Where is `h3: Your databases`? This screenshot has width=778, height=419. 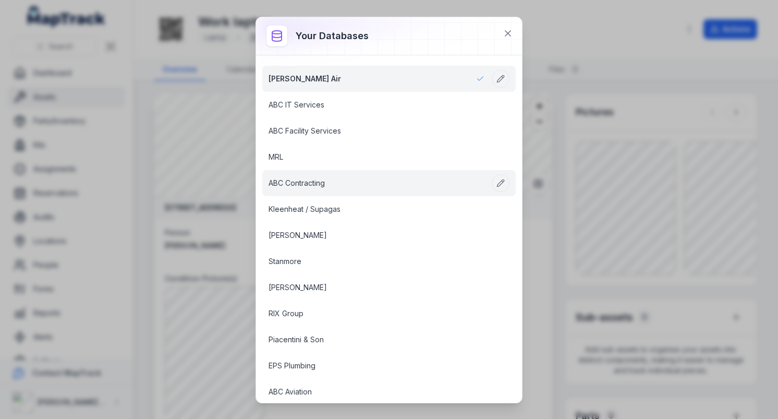 h3: Your databases is located at coordinates (332, 36).